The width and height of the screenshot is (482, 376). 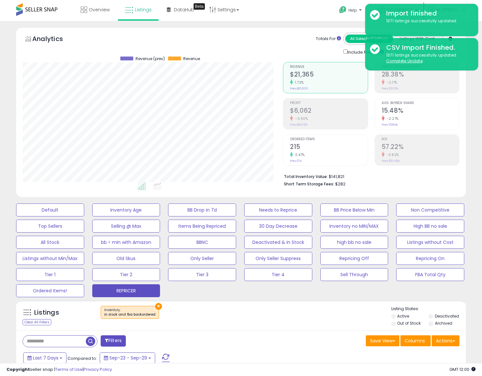 I want to click on div: seller snap | |, so click(x=59, y=369).